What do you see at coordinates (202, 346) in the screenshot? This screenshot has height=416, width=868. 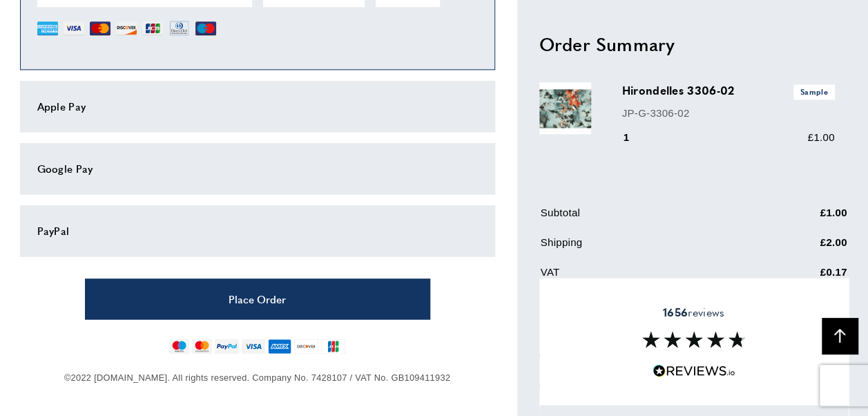 I see `img: mastercard` at bounding box center [202, 346].